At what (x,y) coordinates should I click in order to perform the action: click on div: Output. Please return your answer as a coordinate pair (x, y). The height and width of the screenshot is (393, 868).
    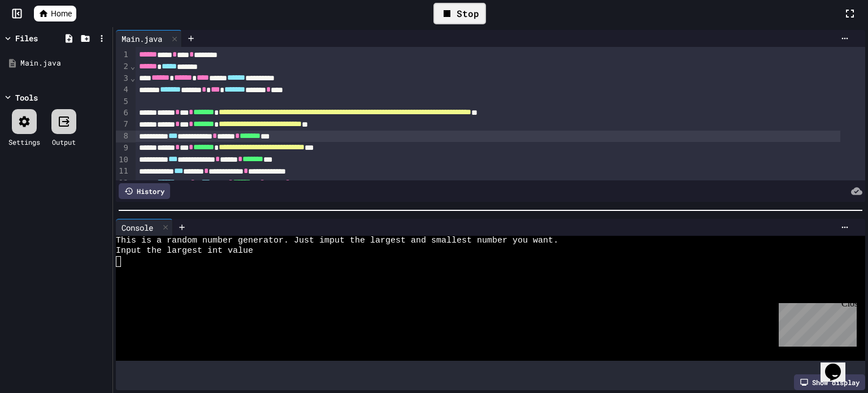
    Looking at the image, I should click on (64, 142).